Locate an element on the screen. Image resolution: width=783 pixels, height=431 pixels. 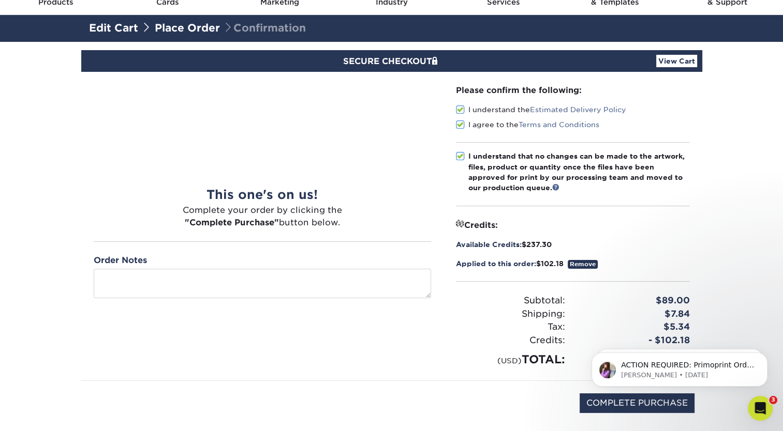
p: Message from Erica, sent 1w ago is located at coordinates (112, 44).